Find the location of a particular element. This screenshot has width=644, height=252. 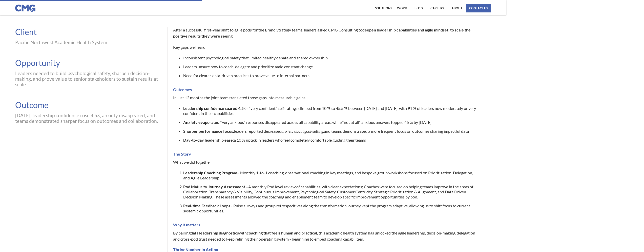

p: What we did together is located at coordinates (326, 162).